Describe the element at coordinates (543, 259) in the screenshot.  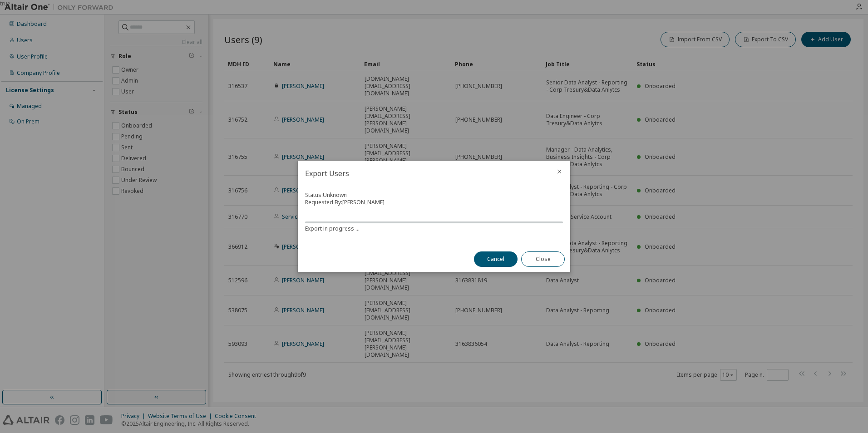
I see `button: Close` at that location.